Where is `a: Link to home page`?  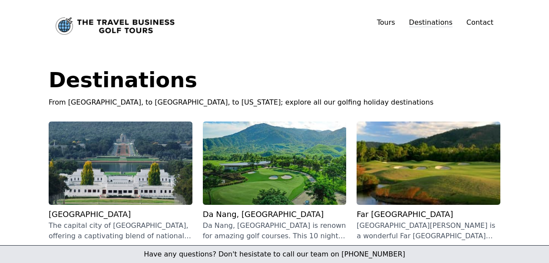
a: Link to home page is located at coordinates (115, 26).